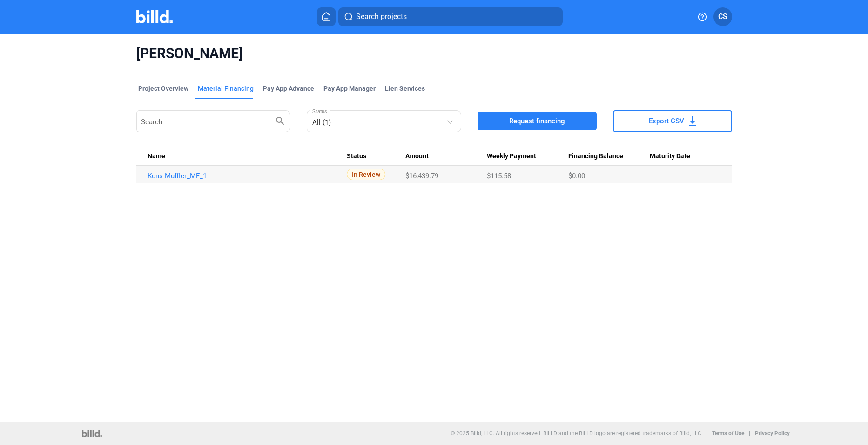 The image size is (868, 445). I want to click on span: Status, so click(356, 157).